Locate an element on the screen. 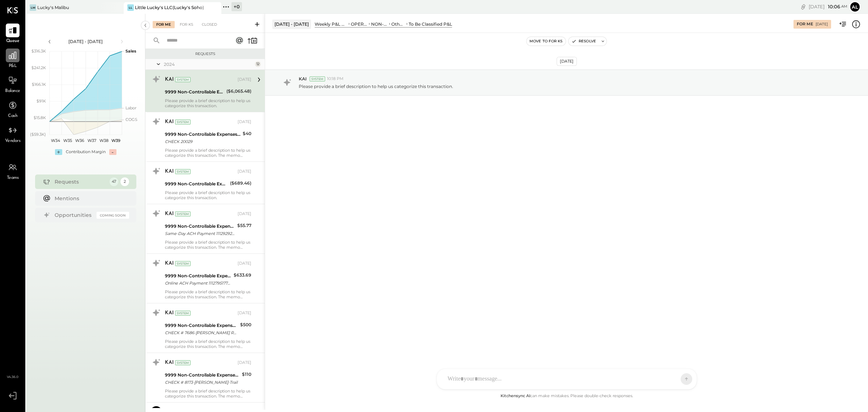  div: $500 is located at coordinates (245, 325).